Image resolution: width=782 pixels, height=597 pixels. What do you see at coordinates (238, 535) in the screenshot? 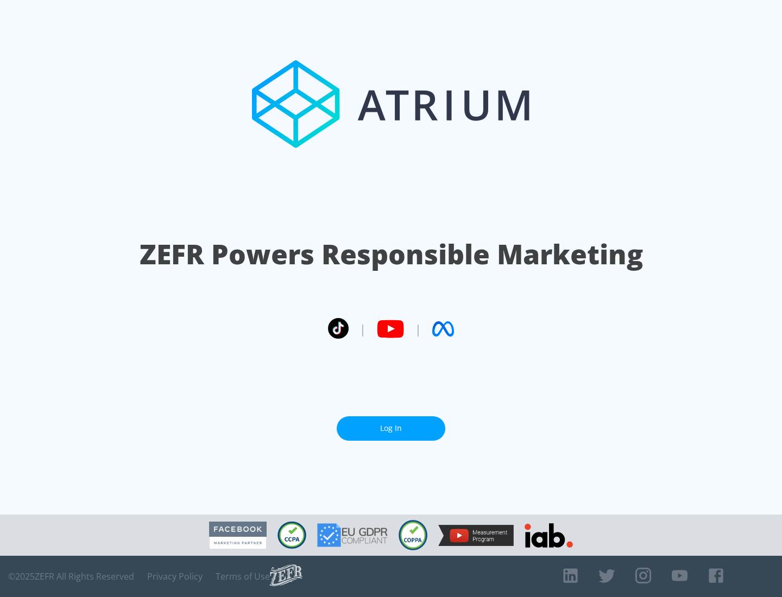
I see `img: Facebook Marketing Partner` at bounding box center [238, 535].